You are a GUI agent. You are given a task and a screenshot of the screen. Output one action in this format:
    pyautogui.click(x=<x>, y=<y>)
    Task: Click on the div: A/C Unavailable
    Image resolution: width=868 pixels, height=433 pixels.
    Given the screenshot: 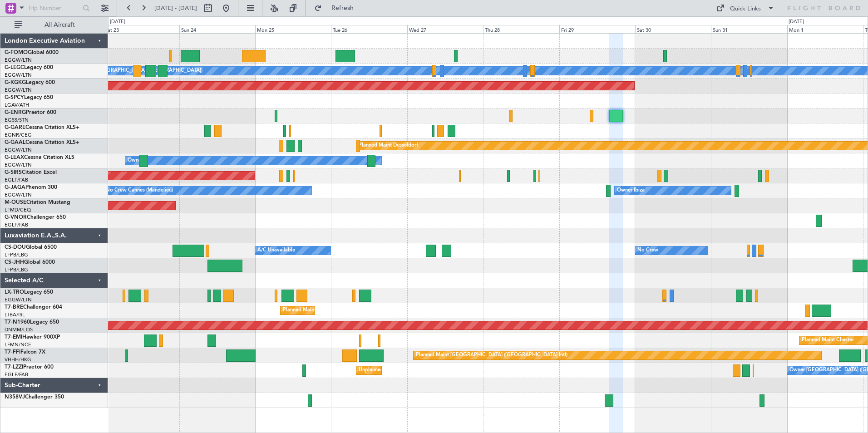 What is the action you would take?
    pyautogui.click(x=276, y=250)
    